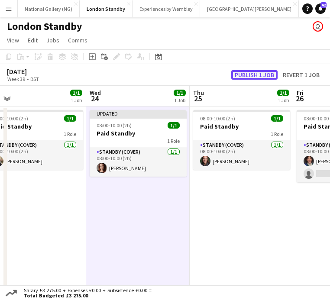  I want to click on button: National Gallery (NG), so click(49, 9).